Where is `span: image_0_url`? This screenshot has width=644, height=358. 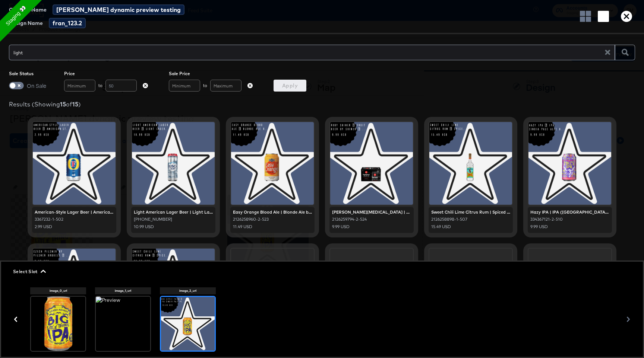 span: image_0_url is located at coordinates (59, 291).